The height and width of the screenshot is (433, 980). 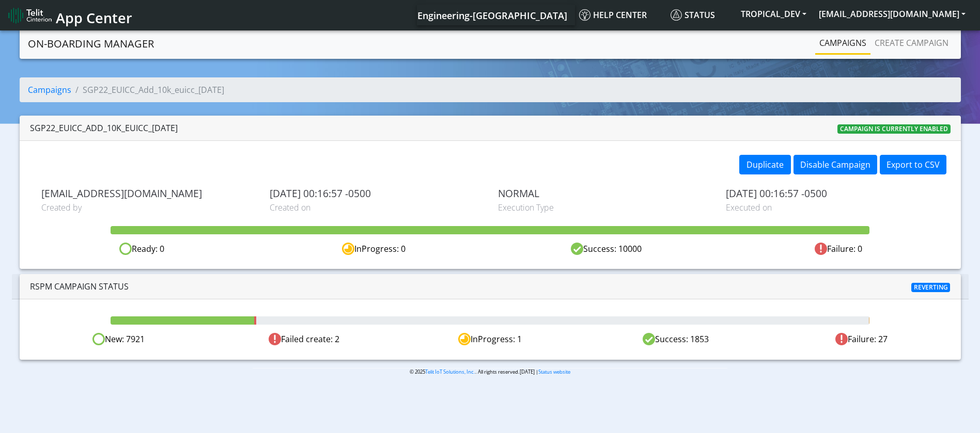 What do you see at coordinates (490, 339) in the screenshot?
I see `div: InProgress: 1` at bounding box center [490, 339].